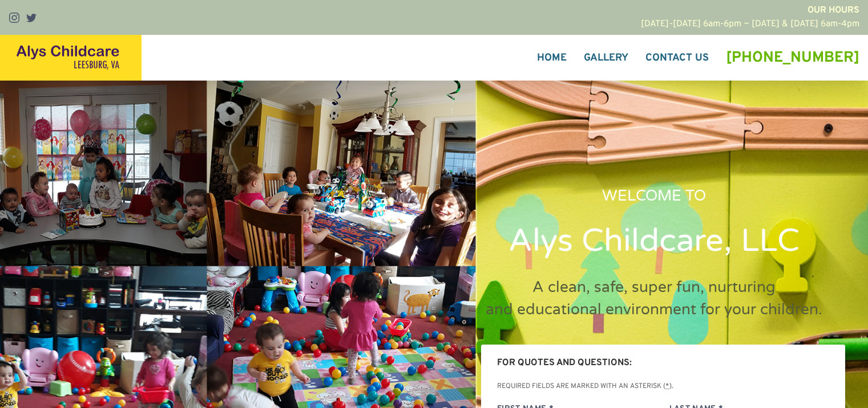 The width and height of the screenshot is (868, 408). Describe the element at coordinates (654, 197) in the screenshot. I see `h1: Welcome to` at that location.